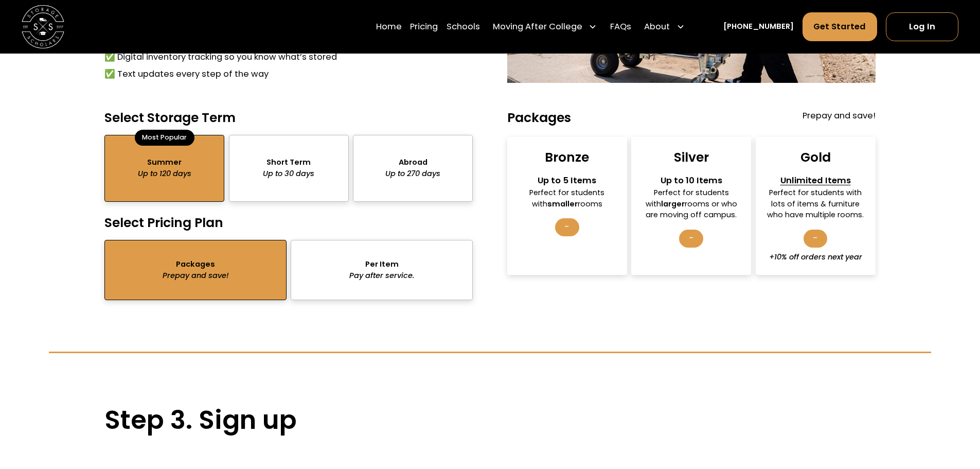 This screenshot has height=469, width=980. What do you see at coordinates (691, 157) in the screenshot?
I see `div: Silver` at bounding box center [691, 157].